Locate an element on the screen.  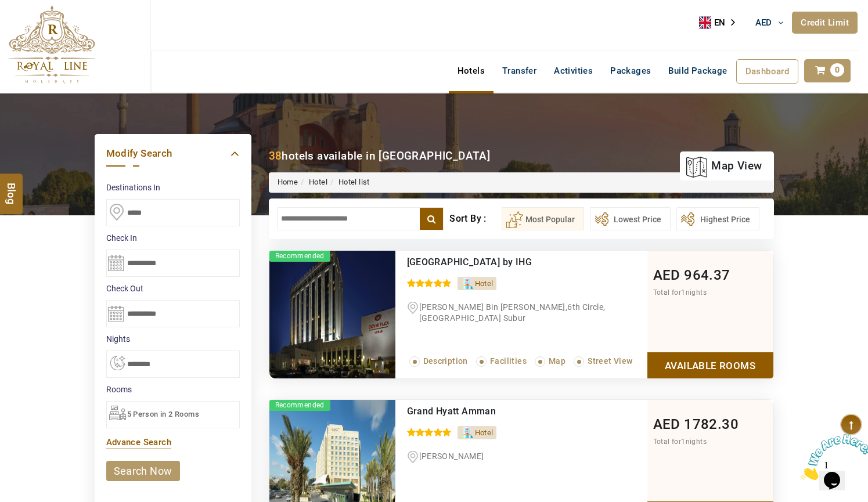
a: Advance Search is located at coordinates (139, 442).